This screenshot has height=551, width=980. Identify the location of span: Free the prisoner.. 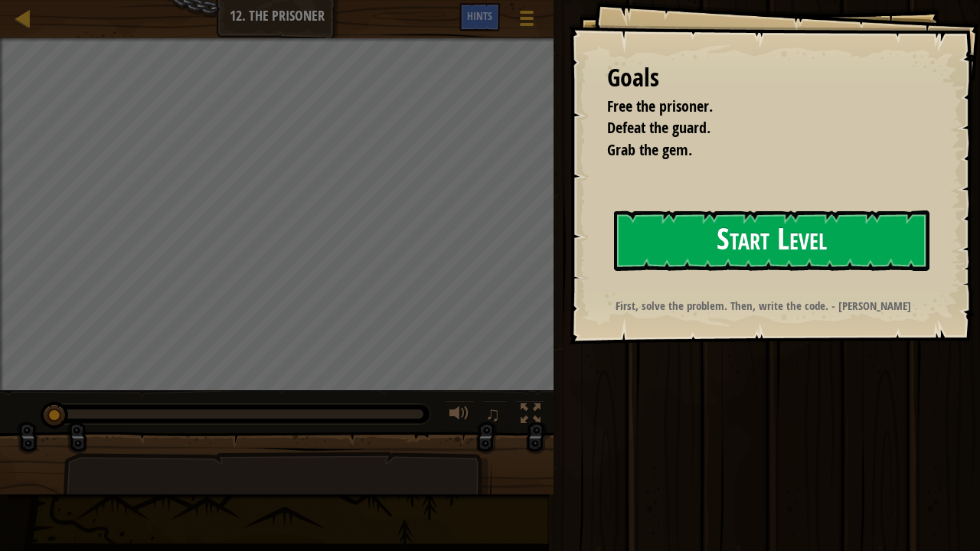
(660, 106).